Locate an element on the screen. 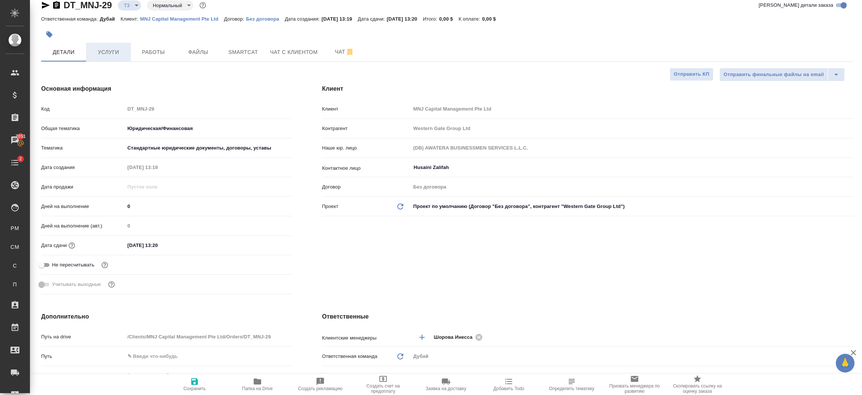 Image resolution: width=862 pixels, height=395 pixels. span: Определить тематику is located at coordinates (572, 388).